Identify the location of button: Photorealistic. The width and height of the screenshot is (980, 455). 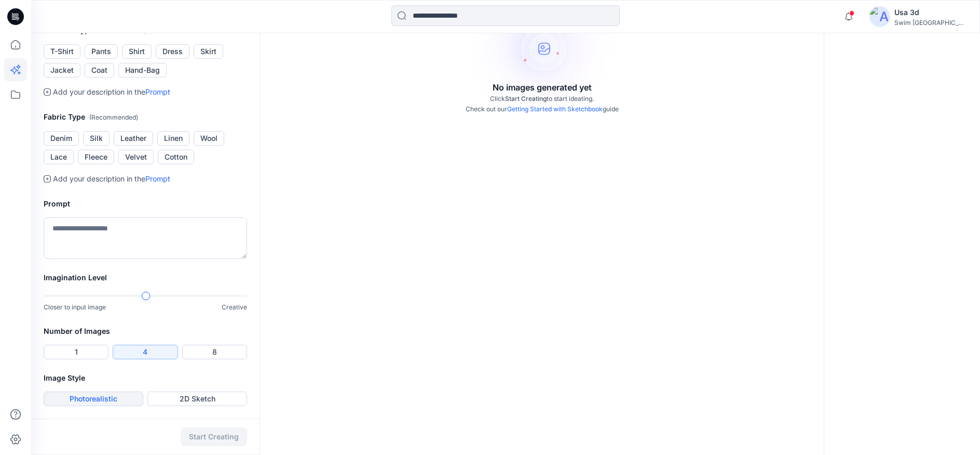
(93, 399).